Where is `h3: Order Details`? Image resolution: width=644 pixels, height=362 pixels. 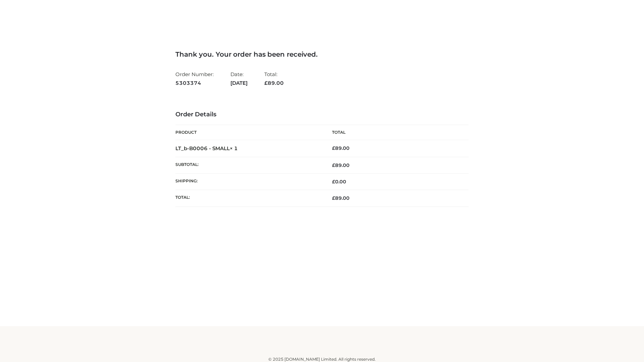 h3: Order Details is located at coordinates (322, 114).